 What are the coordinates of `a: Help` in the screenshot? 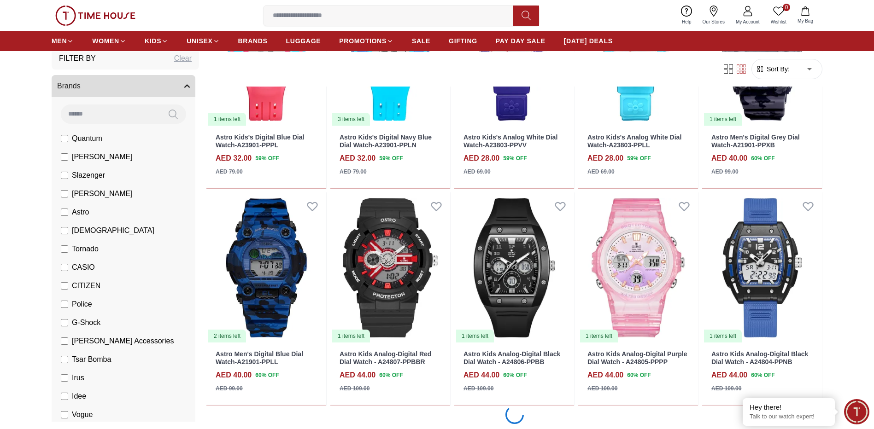 It's located at (686, 15).